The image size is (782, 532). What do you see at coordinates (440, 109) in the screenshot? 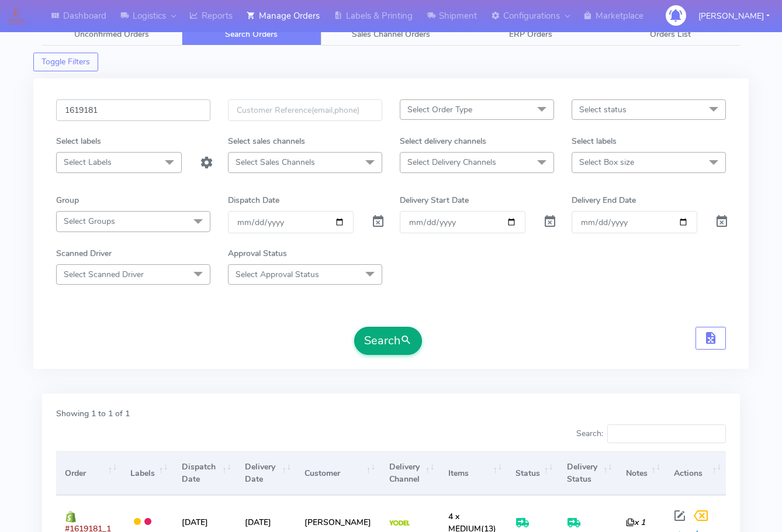
I see `span: Select Order Type` at bounding box center [440, 109].